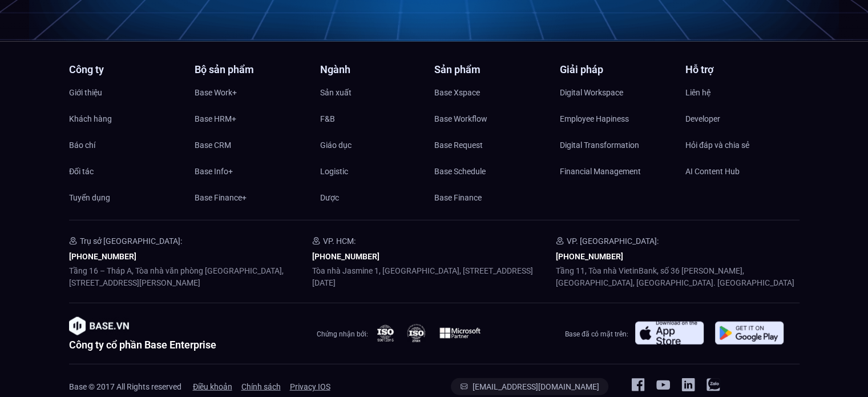 This screenshot has width=868, height=397. I want to click on span: Khách hàng, so click(90, 119).